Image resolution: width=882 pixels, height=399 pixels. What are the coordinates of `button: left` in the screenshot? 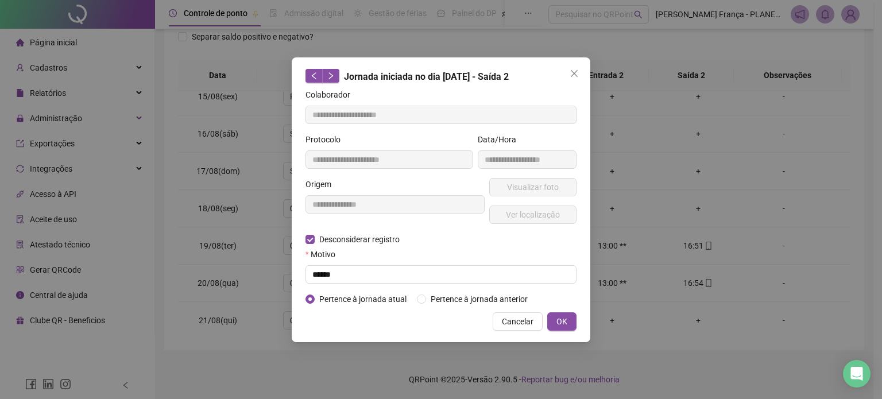 It's located at (314, 76).